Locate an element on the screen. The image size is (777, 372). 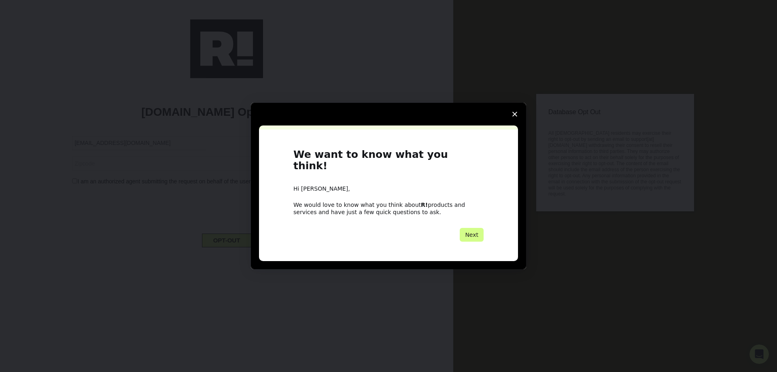
div: We would love to know what you think about products and services and have just a few quick questi... is located at coordinates (388, 208).